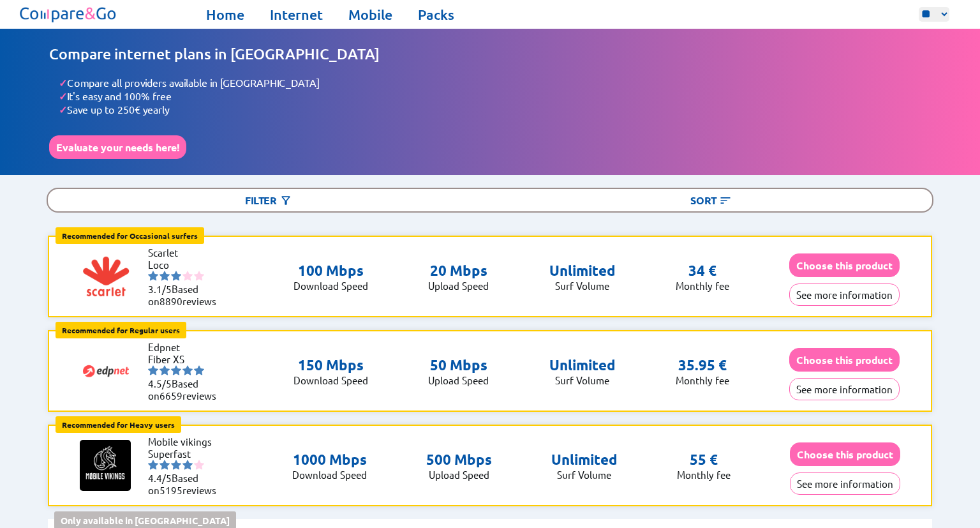  Describe the element at coordinates (330, 271) in the screenshot. I see `p: 100 Mbps` at that location.